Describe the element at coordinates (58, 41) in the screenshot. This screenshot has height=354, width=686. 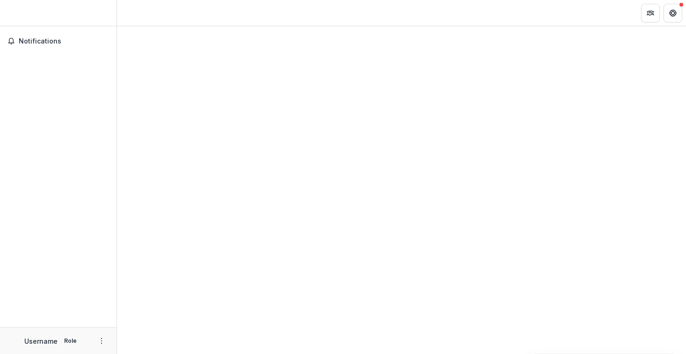
I see `button: Notifications` at that location.